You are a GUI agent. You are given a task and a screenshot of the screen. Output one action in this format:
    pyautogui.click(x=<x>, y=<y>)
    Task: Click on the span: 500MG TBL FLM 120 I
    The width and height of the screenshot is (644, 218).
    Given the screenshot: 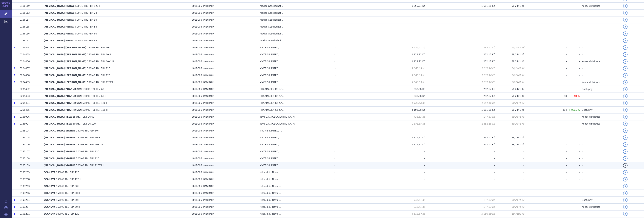 What is the action you would take?
    pyautogui.click(x=95, y=103)
    